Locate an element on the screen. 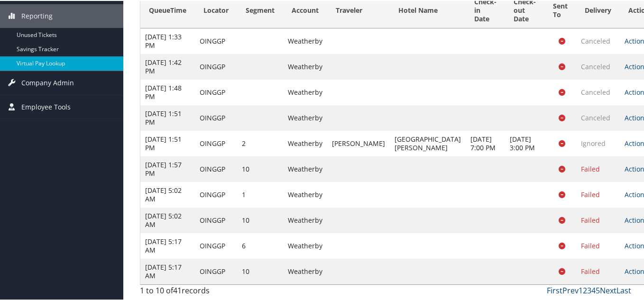  a: Prev is located at coordinates (571, 290).